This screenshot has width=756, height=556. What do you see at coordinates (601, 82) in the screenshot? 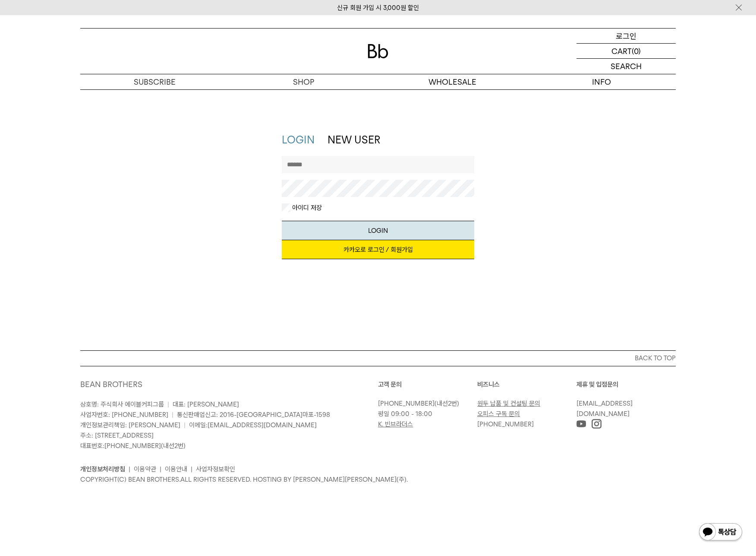
I see `p: INFO` at bounding box center [601, 82].